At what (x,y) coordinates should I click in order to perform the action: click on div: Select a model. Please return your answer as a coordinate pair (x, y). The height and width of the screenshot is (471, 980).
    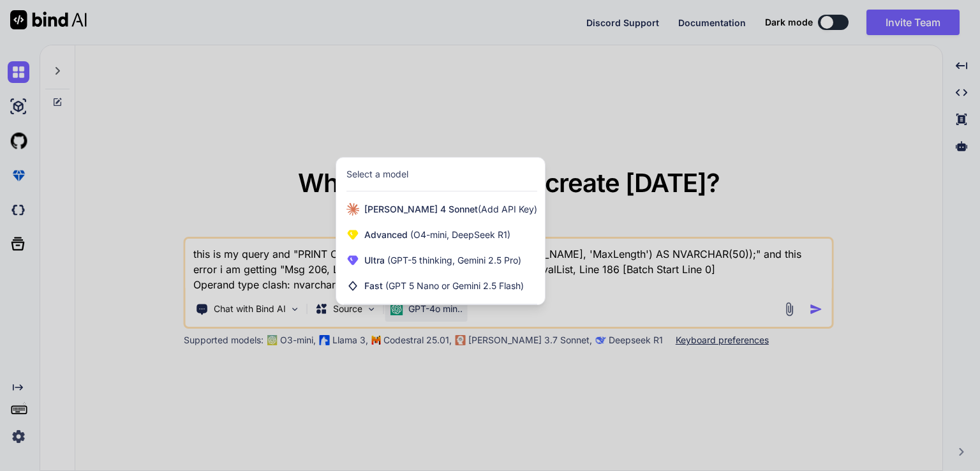
    Looking at the image, I should click on (377, 174).